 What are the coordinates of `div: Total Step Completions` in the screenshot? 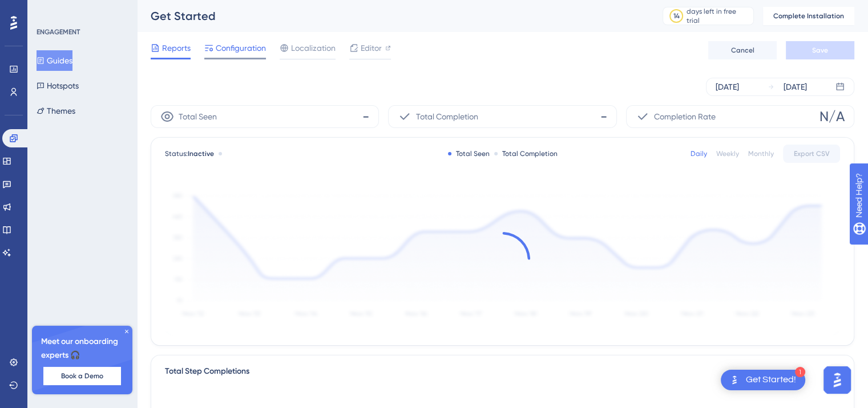 It's located at (208, 371).